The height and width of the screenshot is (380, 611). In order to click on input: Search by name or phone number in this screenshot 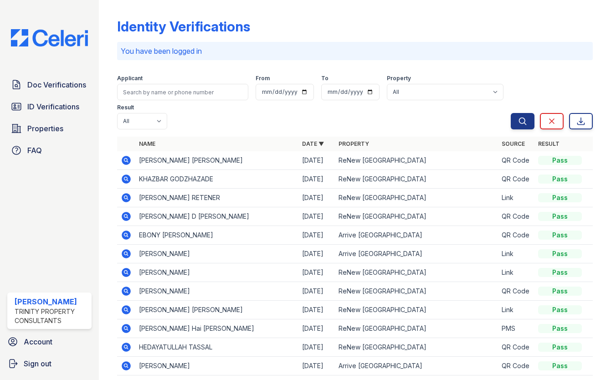, I will do `click(183, 92)`.